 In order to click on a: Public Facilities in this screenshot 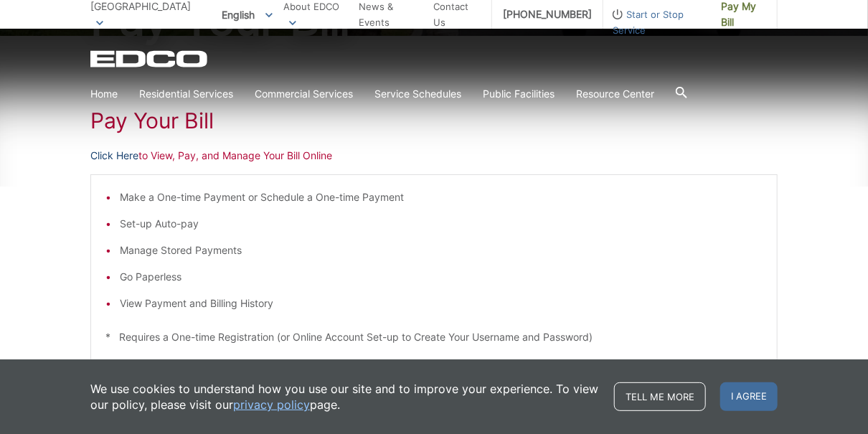, I will do `click(519, 94)`.